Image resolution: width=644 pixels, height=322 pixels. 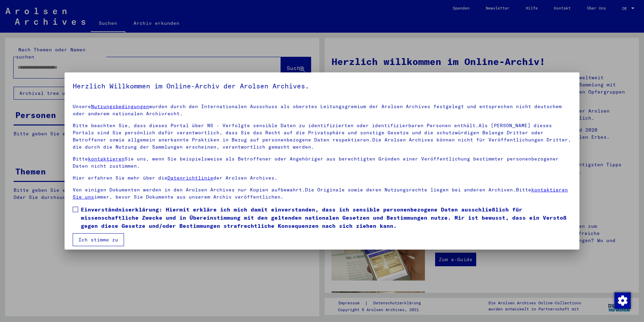 What do you see at coordinates (326, 218) in the screenshot?
I see `span: Einverständniserklärung: Hiermit erkläre ich mich damit einverstanden, dass ich sensible personen...` at bounding box center [326, 218].